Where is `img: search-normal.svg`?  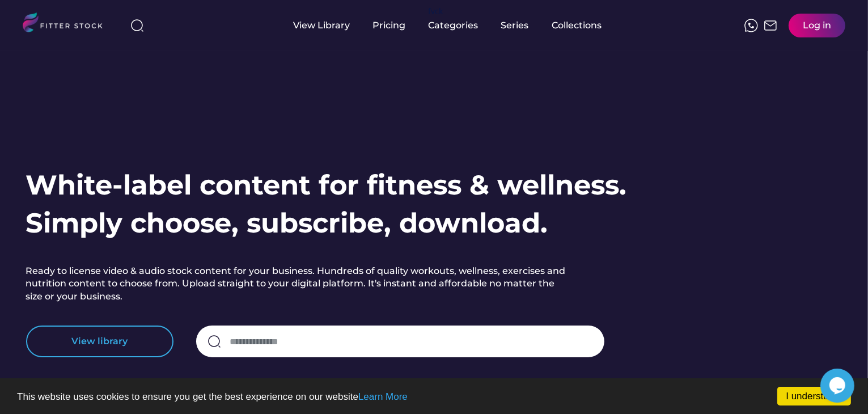 img: search-normal.svg is located at coordinates (215, 341).